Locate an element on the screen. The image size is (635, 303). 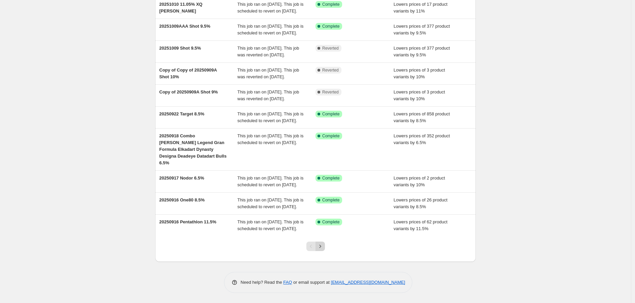
span: 20251009 Shot 9.5% is located at coordinates (180, 48).